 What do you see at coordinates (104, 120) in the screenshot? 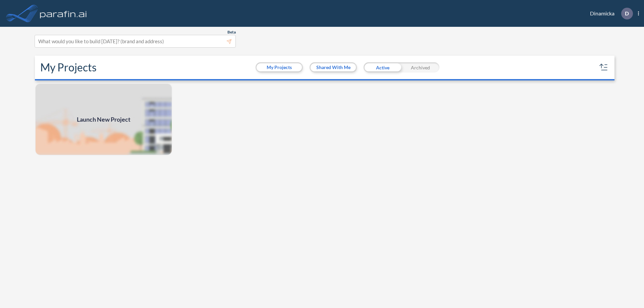
I see `img: add` at bounding box center [104, 120].